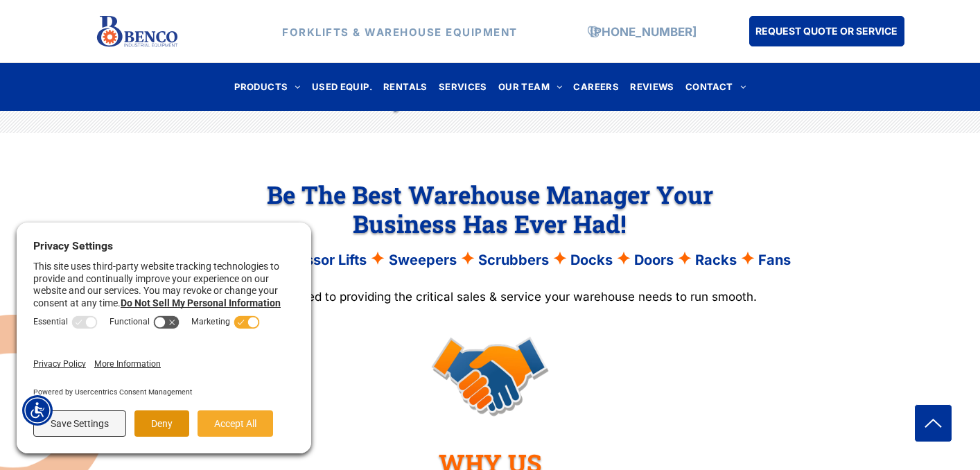  Describe the element at coordinates (490, 297) in the screenshot. I see `span: We are dedicated to providing the critical sales & service your warehouse needs to run smooth.` at that location.